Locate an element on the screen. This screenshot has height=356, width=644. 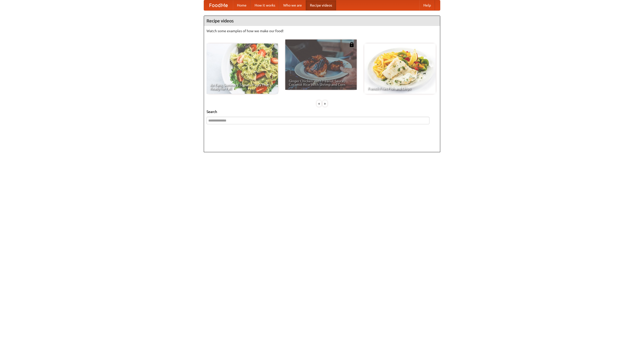
h5: Search is located at coordinates (322, 112).